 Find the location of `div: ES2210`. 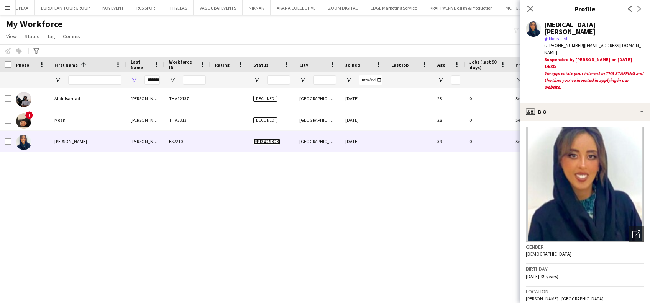

div: ES2210 is located at coordinates (187, 141).